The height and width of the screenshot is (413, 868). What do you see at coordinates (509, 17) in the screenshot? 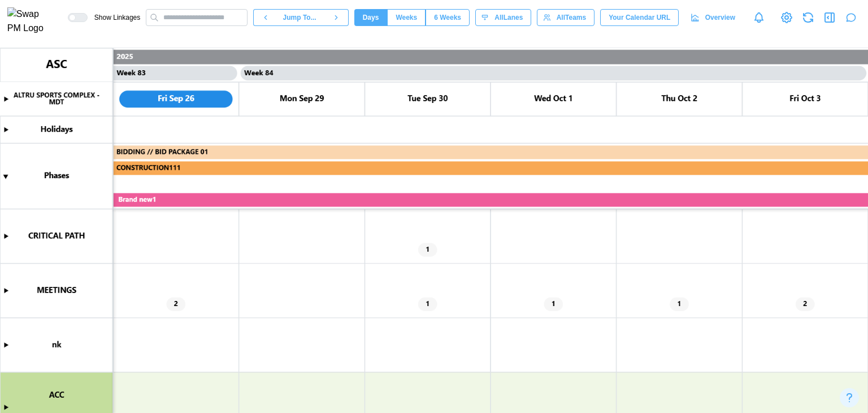
I see `span: All Lanes` at bounding box center [509, 17].